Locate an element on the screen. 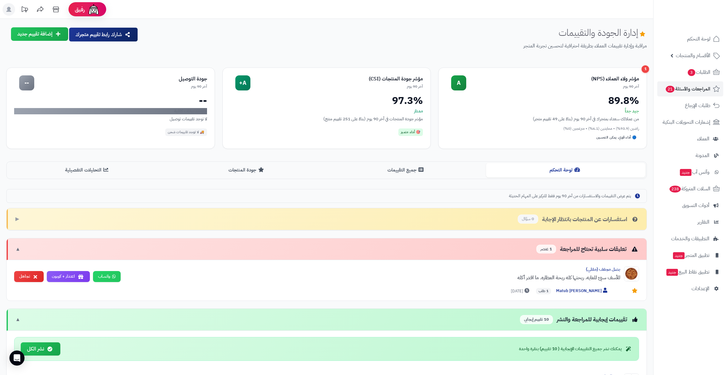  button: إضافة تقييم جديد is located at coordinates (40, 34).